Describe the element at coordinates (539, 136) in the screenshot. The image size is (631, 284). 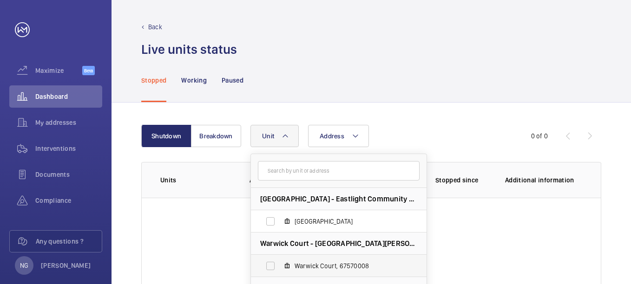
I see `div: 0 of 0` at that location.